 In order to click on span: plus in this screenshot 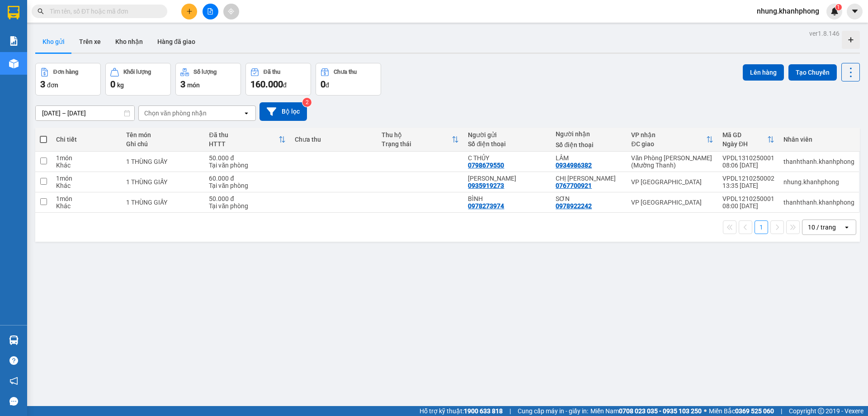, I will do `click(189, 11)`.